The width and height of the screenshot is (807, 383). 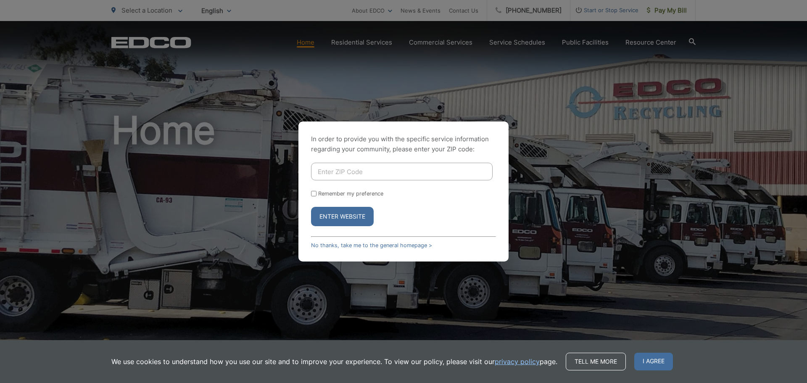 What do you see at coordinates (402, 171) in the screenshot?
I see `input: Enter ZIP Code` at bounding box center [402, 171].